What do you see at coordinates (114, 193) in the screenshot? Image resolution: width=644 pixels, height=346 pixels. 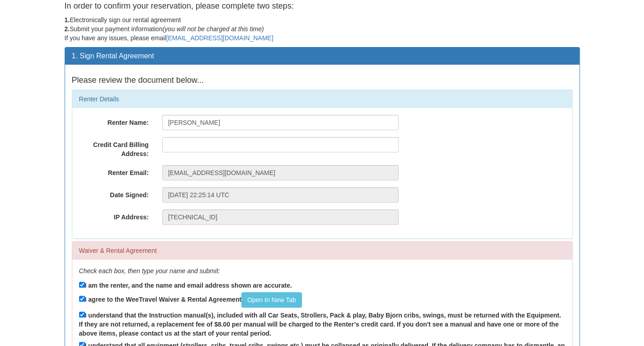 I see `label: Date Signed:` at bounding box center [114, 193].